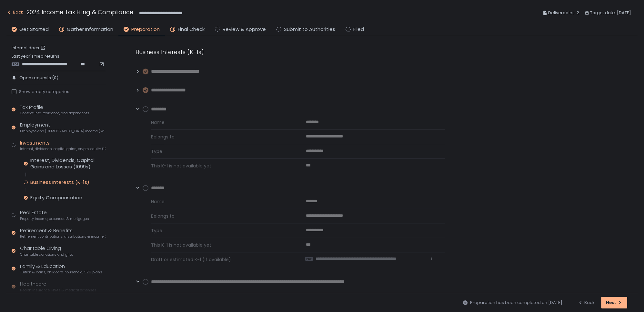 The width and height of the screenshot is (644, 312). I want to click on div: Last year's filed returns, so click(59, 60).